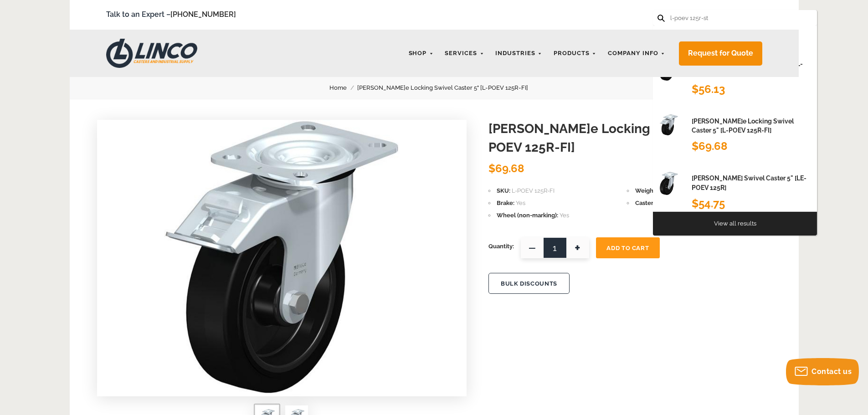 This screenshot has height=415, width=868. What do you see at coordinates (708, 203) in the screenshot?
I see `span: $54.75` at bounding box center [708, 203].